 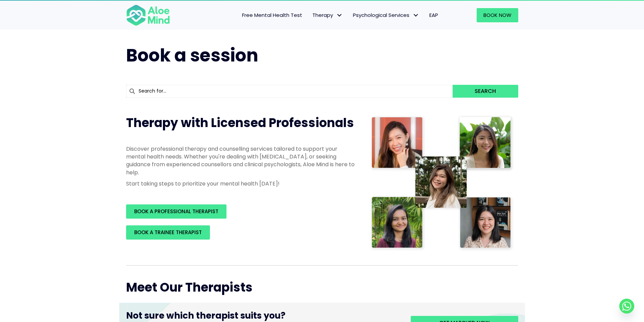 What do you see at coordinates (328, 15) in the screenshot?
I see `a: TherapyTherapy: submenu` at bounding box center [328, 15].